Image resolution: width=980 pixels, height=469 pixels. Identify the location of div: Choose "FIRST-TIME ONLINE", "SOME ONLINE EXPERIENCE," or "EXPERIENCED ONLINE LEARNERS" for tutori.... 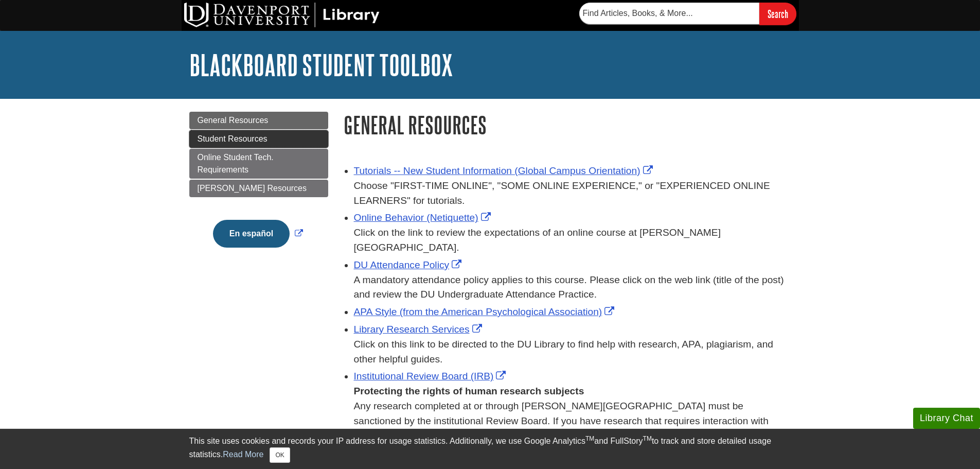
(573, 194).